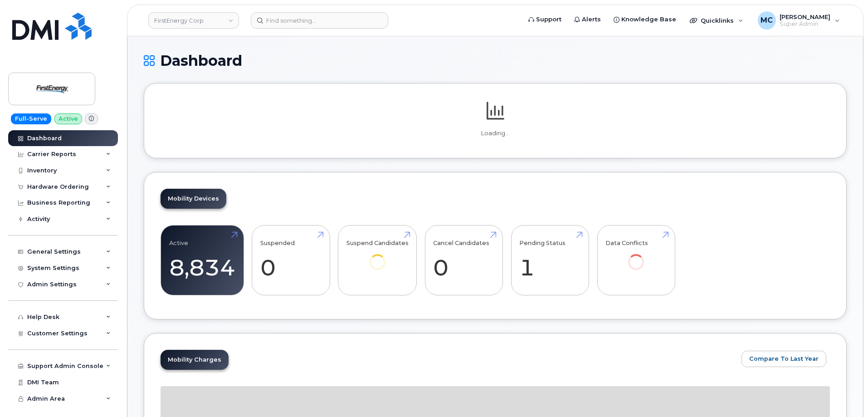  Describe the element at coordinates (495, 133) in the screenshot. I see `p: Loading...` at that location.